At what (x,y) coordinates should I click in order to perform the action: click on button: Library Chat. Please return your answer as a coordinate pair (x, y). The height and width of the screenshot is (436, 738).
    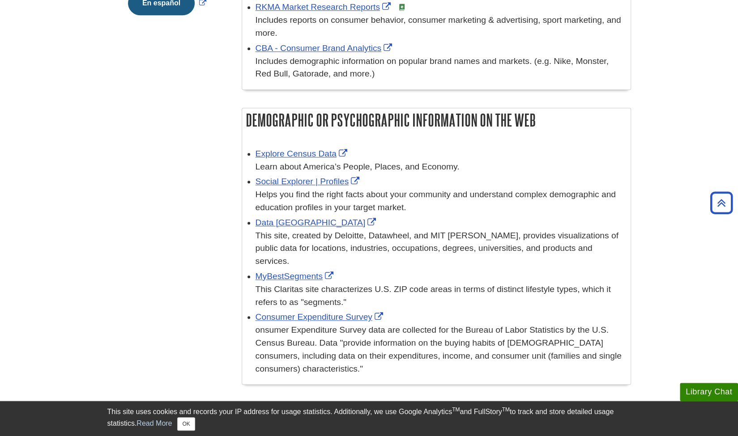
    Looking at the image, I should click on (708, 392).